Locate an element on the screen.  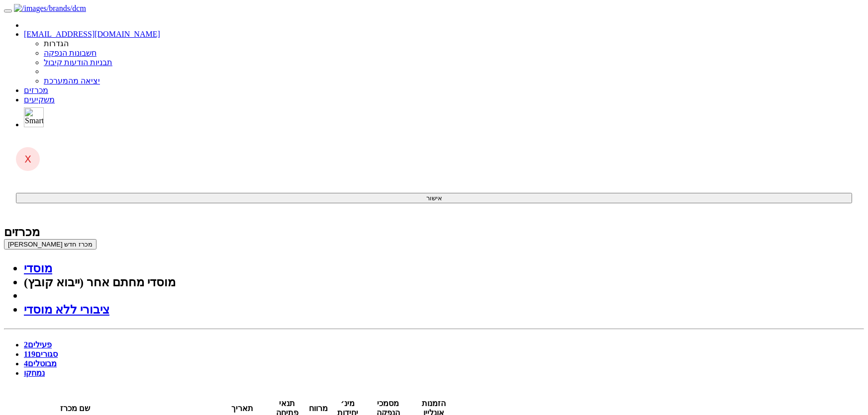
a: מוסדי מחתם אחר (ייבוא קובץ) is located at coordinates (99, 283).